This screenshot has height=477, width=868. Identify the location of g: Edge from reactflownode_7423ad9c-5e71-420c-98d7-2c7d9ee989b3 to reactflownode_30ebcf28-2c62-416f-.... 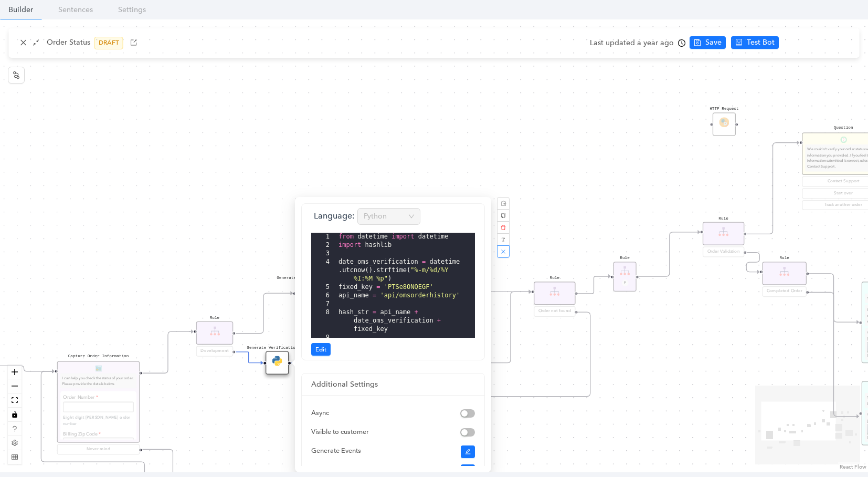
(263, 314).